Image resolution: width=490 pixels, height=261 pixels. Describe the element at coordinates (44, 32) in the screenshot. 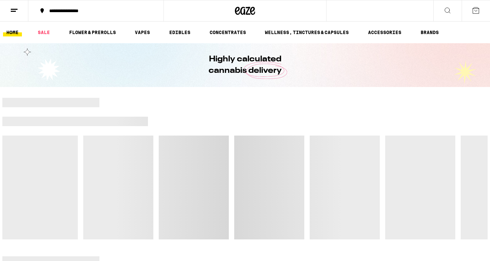

I see `a: SALE` at that location.